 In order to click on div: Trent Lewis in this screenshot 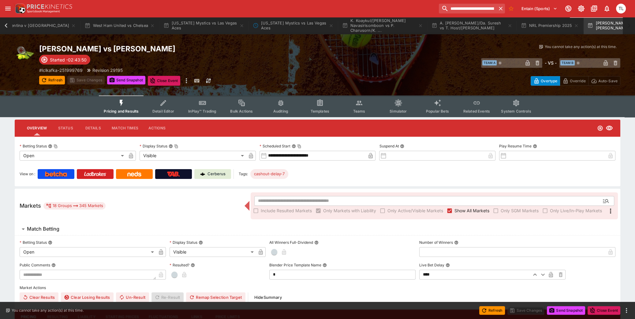, I will do `click(621, 9)`.